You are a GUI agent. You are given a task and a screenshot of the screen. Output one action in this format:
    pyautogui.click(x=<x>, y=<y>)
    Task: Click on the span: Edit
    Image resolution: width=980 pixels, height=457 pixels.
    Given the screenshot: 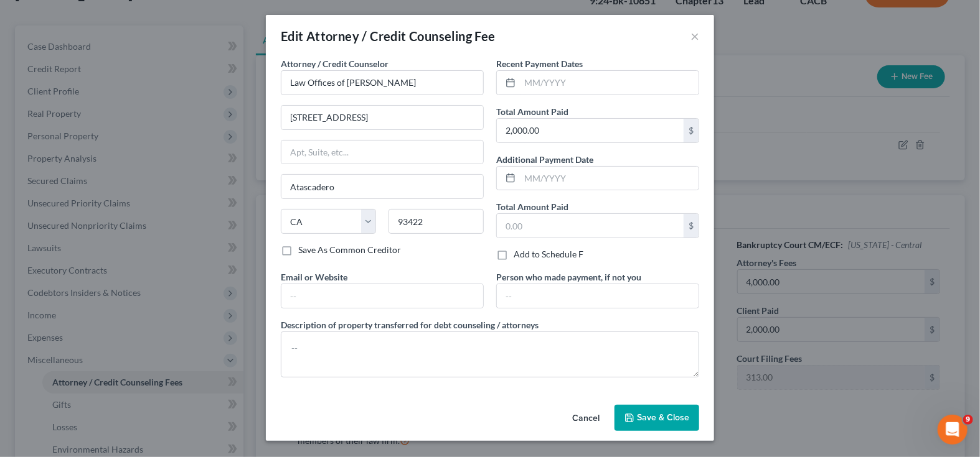 What is the action you would take?
    pyautogui.click(x=292, y=36)
    